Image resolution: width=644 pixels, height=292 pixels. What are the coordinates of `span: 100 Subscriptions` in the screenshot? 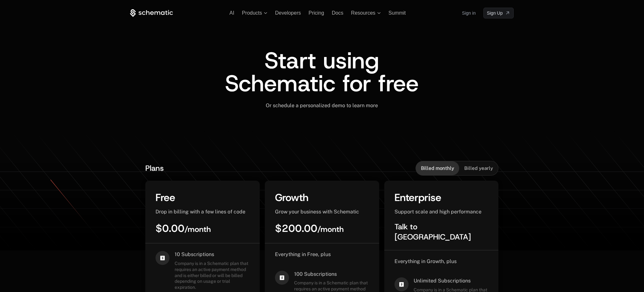 It's located at (331, 274).